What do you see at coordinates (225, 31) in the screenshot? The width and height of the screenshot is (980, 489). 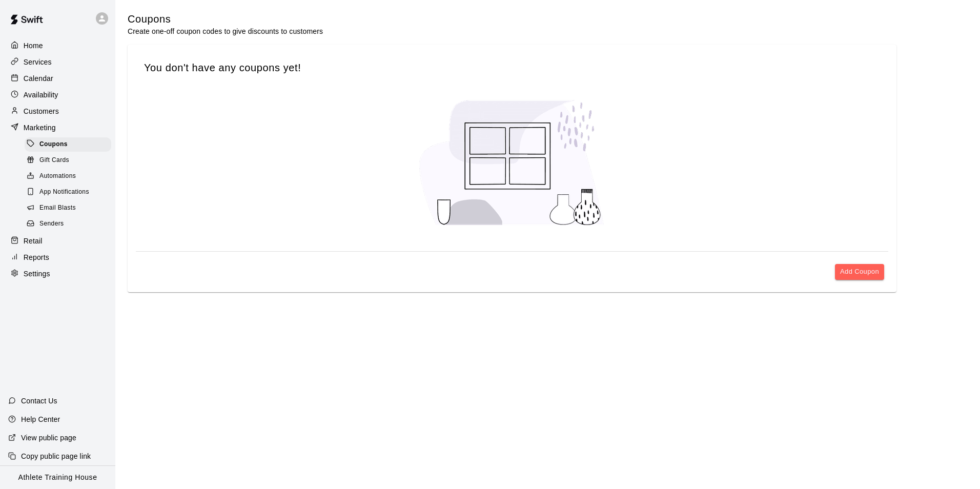 I see `p: Create one-off coupon codes to give discounts to customers` at bounding box center [225, 31].